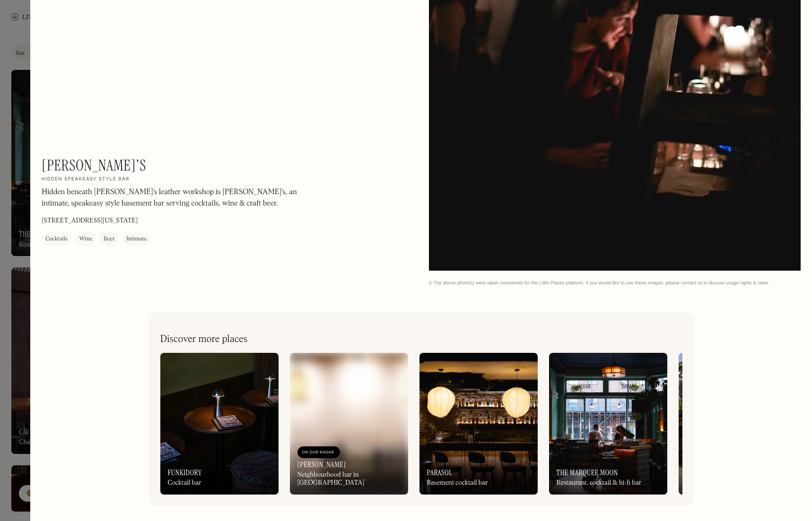 The image size is (812, 521). I want to click on div: Cocktails, so click(56, 239).